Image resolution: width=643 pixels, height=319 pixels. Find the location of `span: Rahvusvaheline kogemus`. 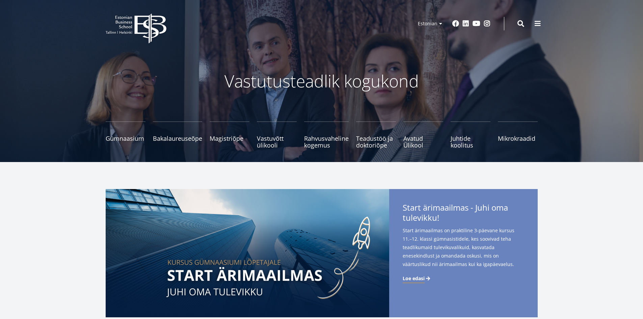

span: Rahvusvaheline kogemus is located at coordinates (326, 142).